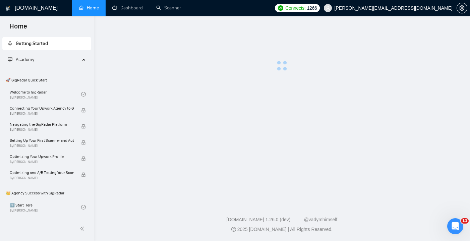 The width and height of the screenshot is (470, 241). I want to click on img: upwork-logo.png, so click(281, 8).